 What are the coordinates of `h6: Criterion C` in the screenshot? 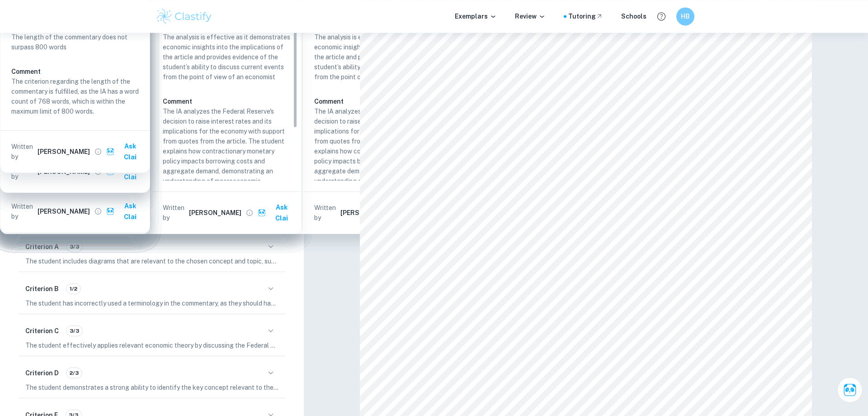 It's located at (42, 331).